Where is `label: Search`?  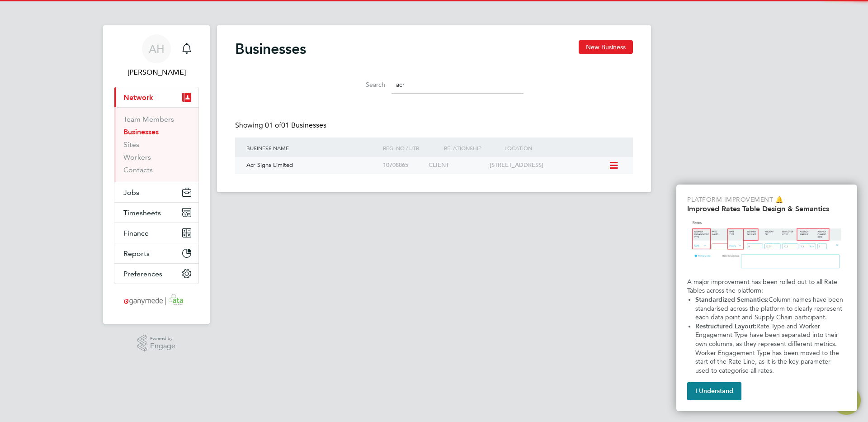
label: Search is located at coordinates (365, 84).